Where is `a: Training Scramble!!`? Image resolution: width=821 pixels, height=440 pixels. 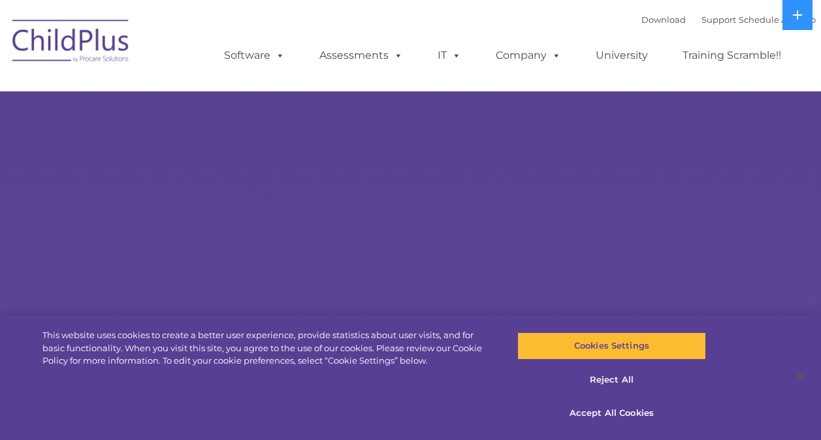 a: Training Scramble!! is located at coordinates (731, 55).